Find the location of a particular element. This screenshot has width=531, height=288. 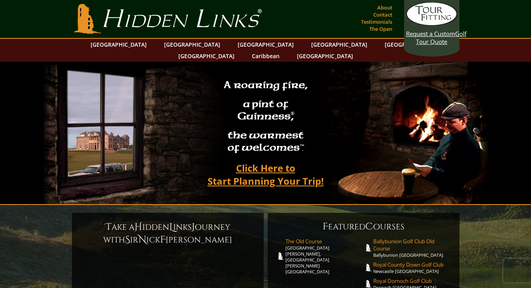

span: L is located at coordinates (171, 227).